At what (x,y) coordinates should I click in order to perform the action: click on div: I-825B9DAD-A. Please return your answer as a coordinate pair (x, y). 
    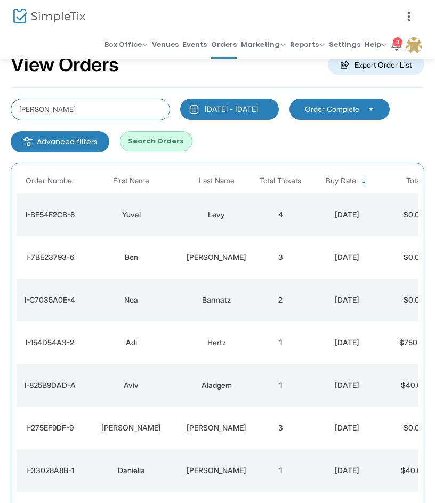
    Looking at the image, I should click on (50, 385).